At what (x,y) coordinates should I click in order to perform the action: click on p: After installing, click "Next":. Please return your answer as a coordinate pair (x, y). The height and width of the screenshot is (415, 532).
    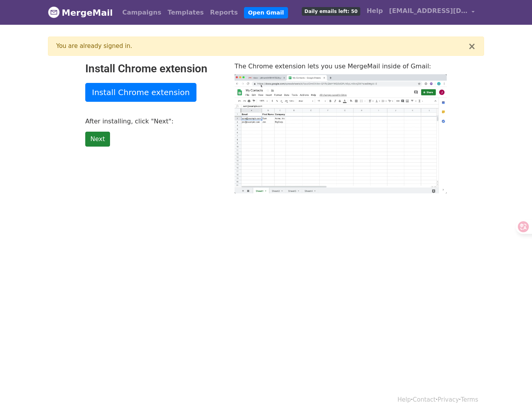
    Looking at the image, I should click on (154, 121).